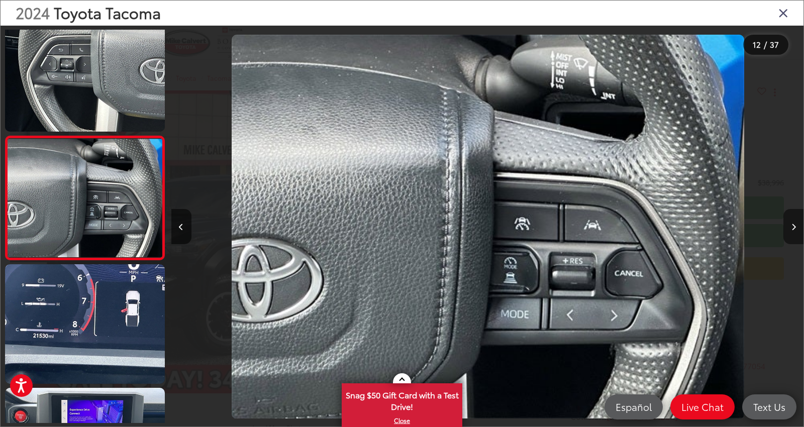 This screenshot has width=804, height=427. Describe the element at coordinates (634, 407) in the screenshot. I see `a: Español` at that location.